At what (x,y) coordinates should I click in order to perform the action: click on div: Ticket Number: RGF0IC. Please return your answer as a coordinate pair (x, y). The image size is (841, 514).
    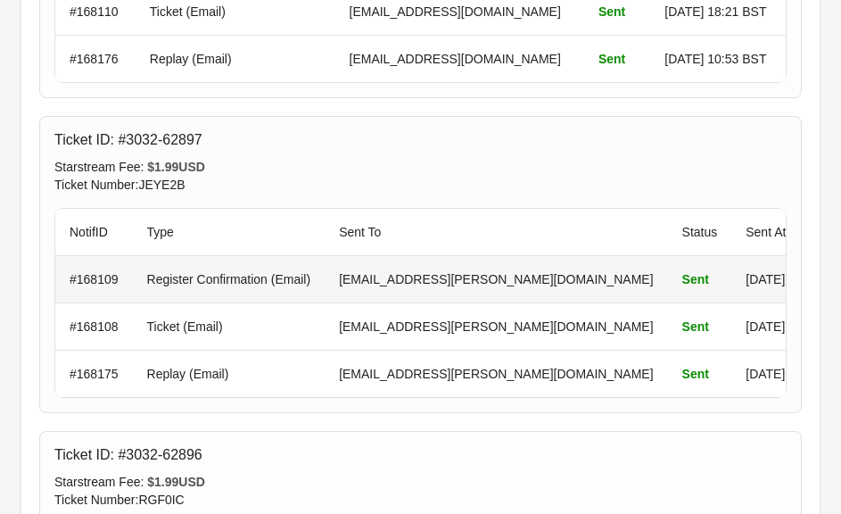
    Looking at the image, I should click on (420, 499).